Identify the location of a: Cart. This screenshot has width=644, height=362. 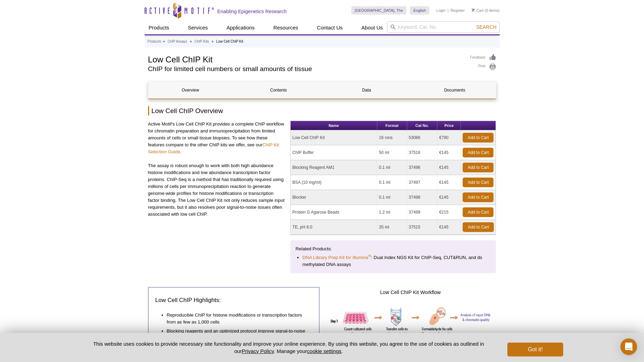
(478, 10).